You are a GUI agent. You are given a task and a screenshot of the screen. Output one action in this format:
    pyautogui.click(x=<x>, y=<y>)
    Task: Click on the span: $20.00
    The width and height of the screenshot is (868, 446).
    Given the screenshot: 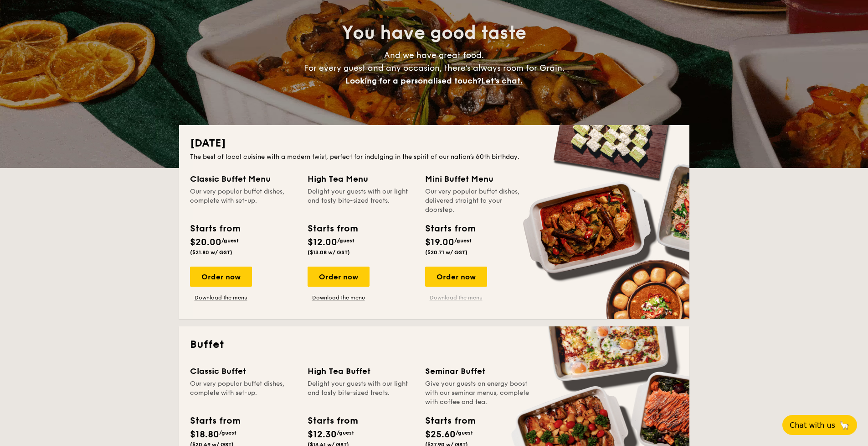 What is the action you would take?
    pyautogui.click(x=206, y=243)
    